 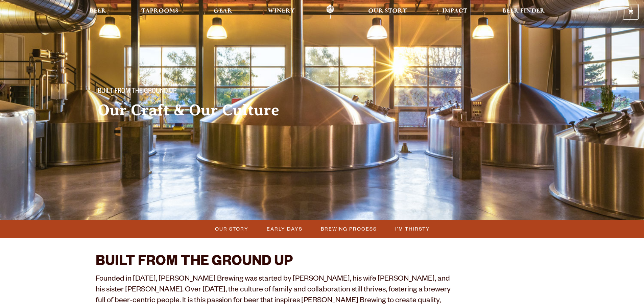 I want to click on a: Gear, so click(x=223, y=12).